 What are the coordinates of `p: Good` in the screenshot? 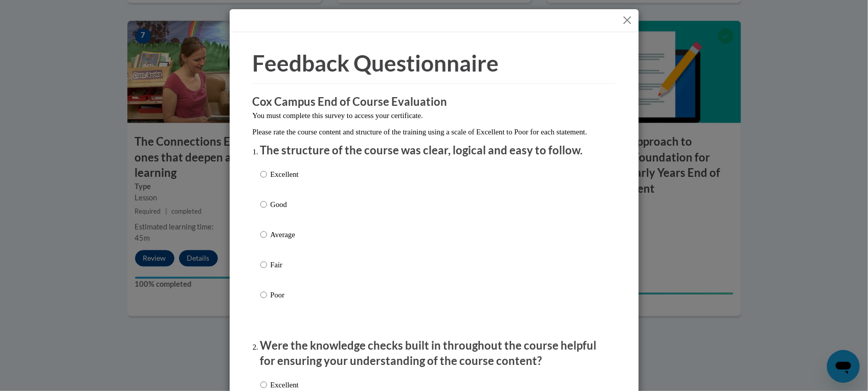 It's located at (284, 204).